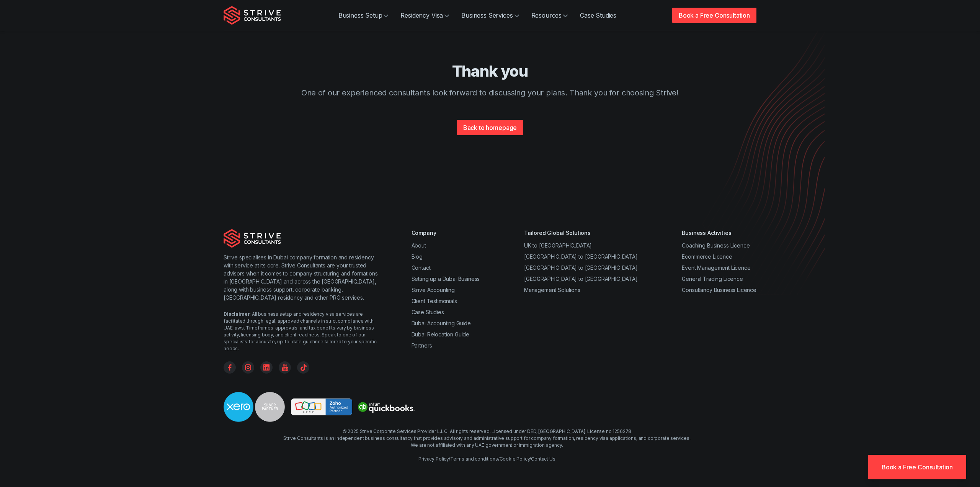 The width and height of the screenshot is (980, 487). What do you see at coordinates (446, 233) in the screenshot?
I see `div: Company` at bounding box center [446, 233].